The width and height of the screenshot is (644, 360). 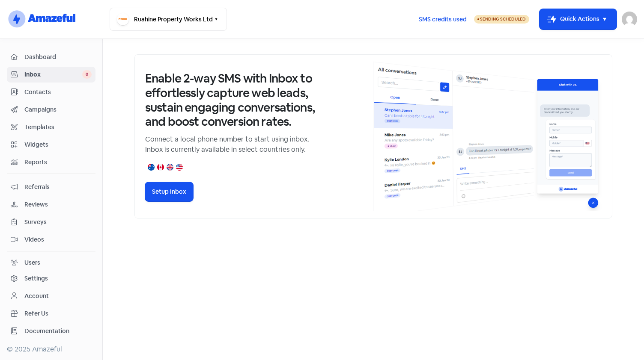 What do you see at coordinates (58, 145) in the screenshot?
I see `span: Widgets` at bounding box center [58, 145].